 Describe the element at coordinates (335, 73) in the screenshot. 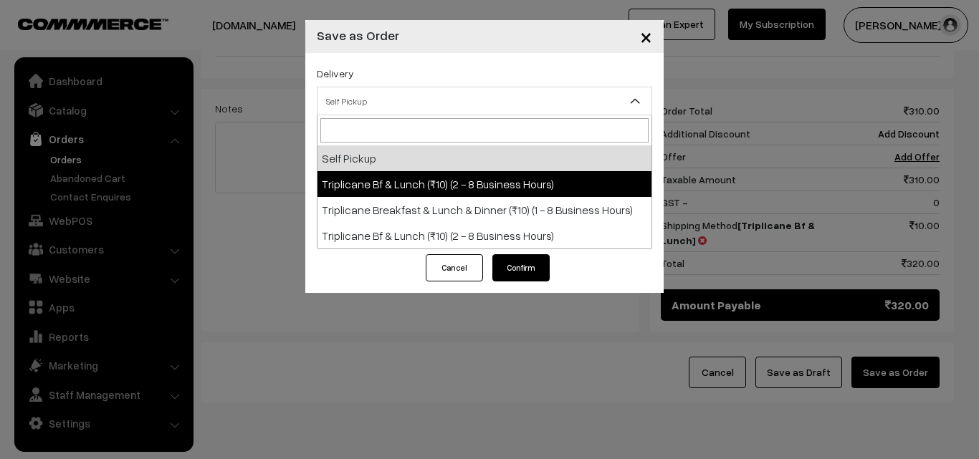

I see `label: Delivery` at that location.